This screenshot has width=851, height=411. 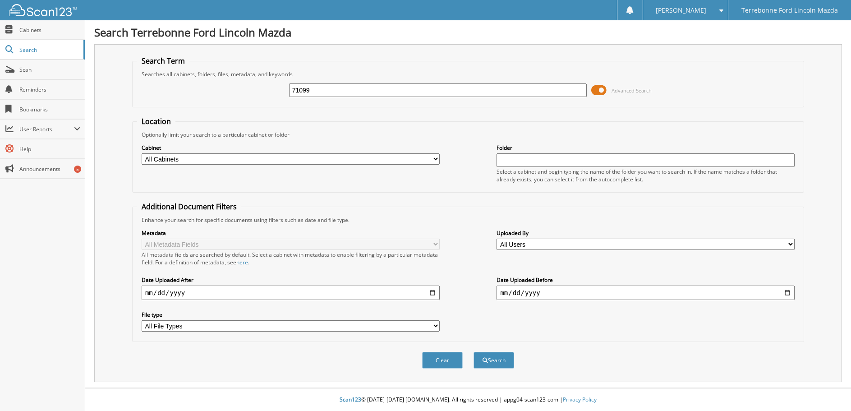 I want to click on button: Search, so click(x=494, y=360).